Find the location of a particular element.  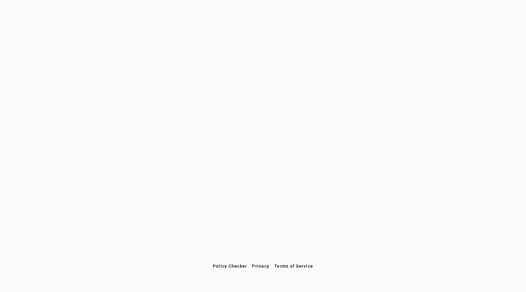

button: Policy Checker is located at coordinates (230, 266).